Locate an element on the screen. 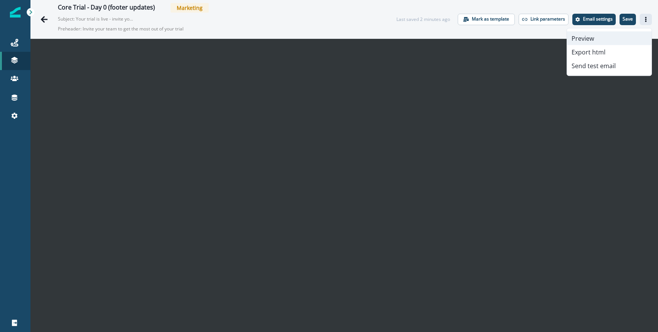 This screenshot has height=332, width=658. div: Core Trial - Day 0 (footer updates) is located at coordinates (106, 8).